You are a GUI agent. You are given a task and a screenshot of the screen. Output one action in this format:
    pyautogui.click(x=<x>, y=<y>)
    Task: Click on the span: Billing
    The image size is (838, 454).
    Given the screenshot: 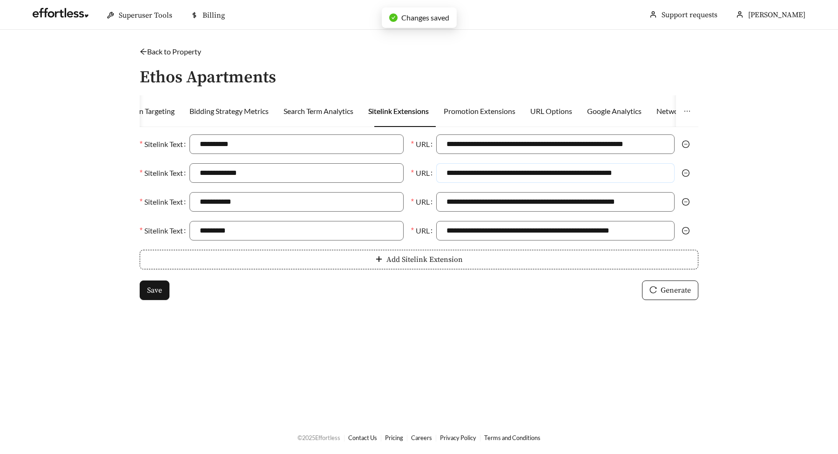 What is the action you would take?
    pyautogui.click(x=214, y=15)
    